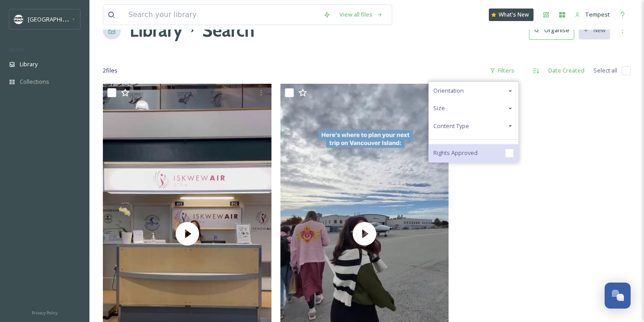  I want to click on span: Select all, so click(605, 71).